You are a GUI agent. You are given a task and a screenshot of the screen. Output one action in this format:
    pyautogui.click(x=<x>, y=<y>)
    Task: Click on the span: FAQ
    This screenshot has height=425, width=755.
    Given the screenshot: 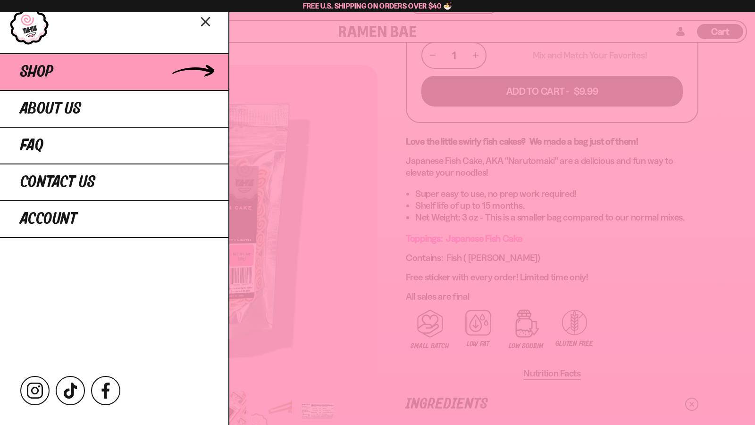 What is the action you would take?
    pyautogui.click(x=32, y=146)
    